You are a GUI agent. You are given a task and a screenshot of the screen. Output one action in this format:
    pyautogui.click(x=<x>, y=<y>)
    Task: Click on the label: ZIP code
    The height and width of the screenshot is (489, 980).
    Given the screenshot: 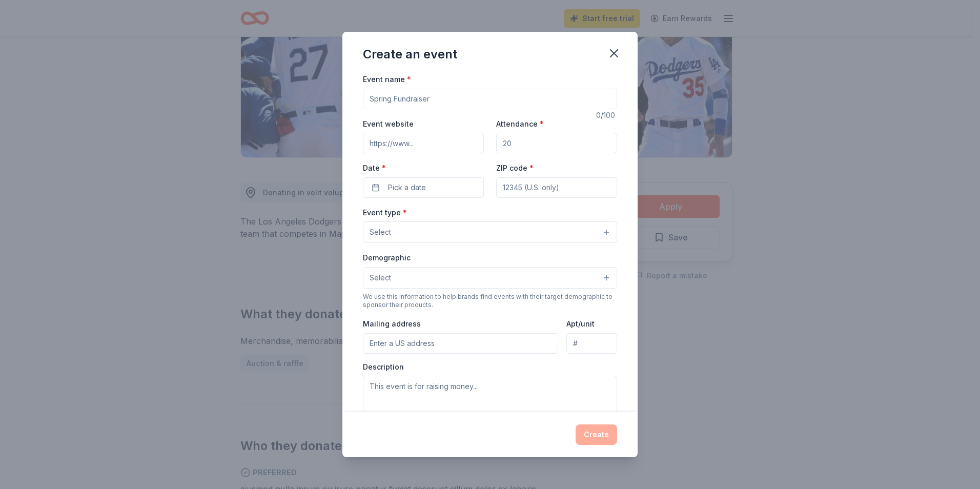 What is the action you would take?
    pyautogui.click(x=515, y=168)
    